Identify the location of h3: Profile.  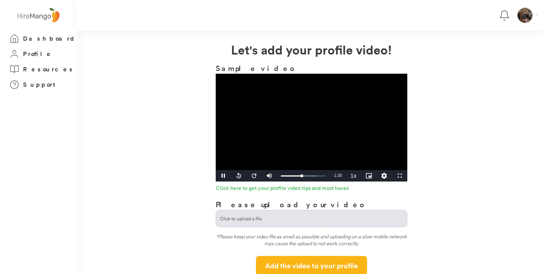
(38, 54).